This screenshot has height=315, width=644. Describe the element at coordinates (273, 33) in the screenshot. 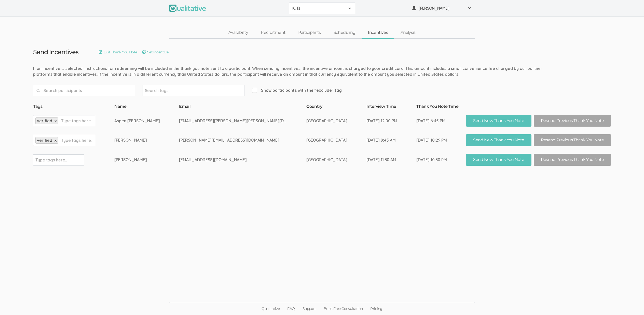

I see `a: Recruitment` at that location.